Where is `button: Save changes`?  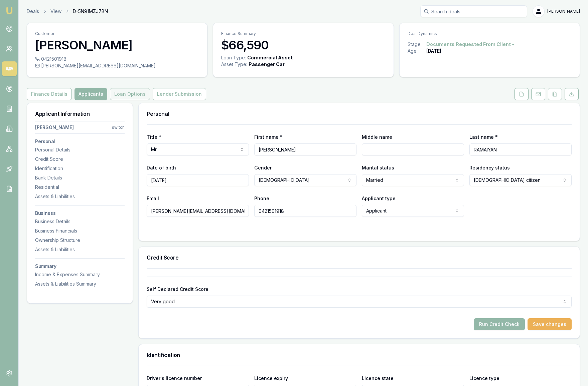 button: Save changes is located at coordinates (550, 324).